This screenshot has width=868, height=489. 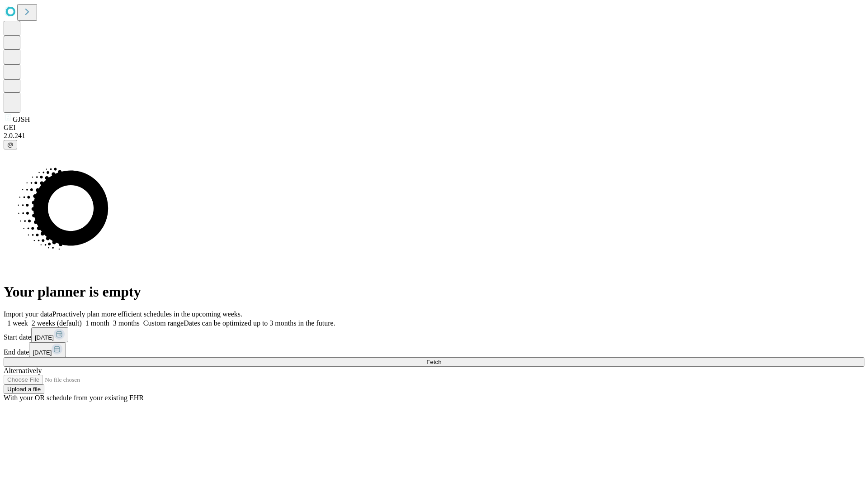 I want to click on span: 3 months, so click(x=126, y=323).